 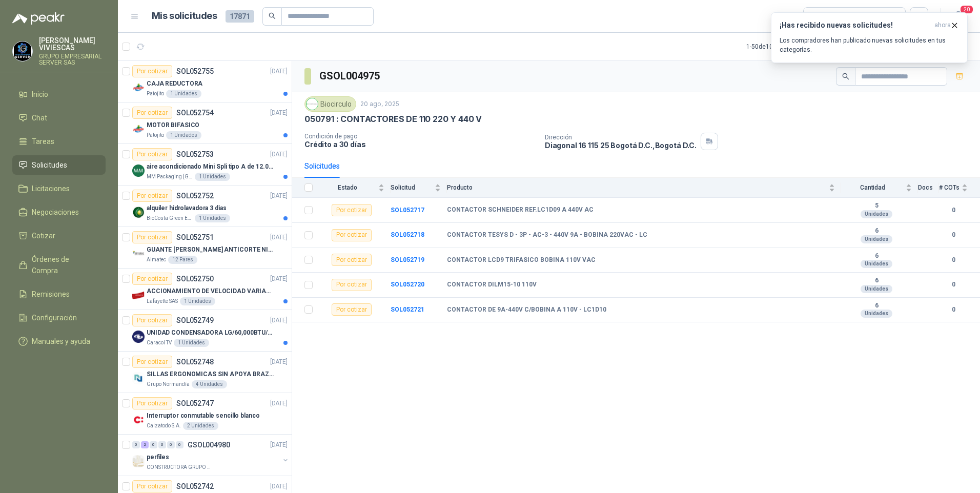 What do you see at coordinates (51, 294) in the screenshot?
I see `span: Remisiones` at bounding box center [51, 294].